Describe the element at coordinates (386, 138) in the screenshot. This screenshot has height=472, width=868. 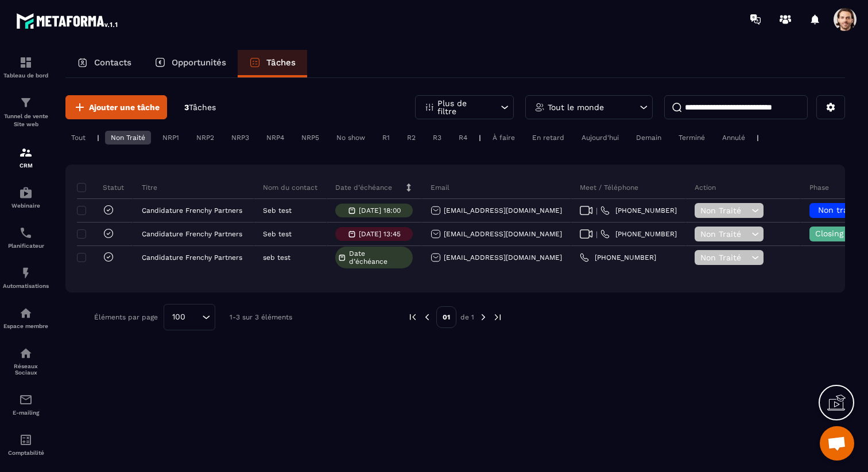
I see `div: R1` at that location.